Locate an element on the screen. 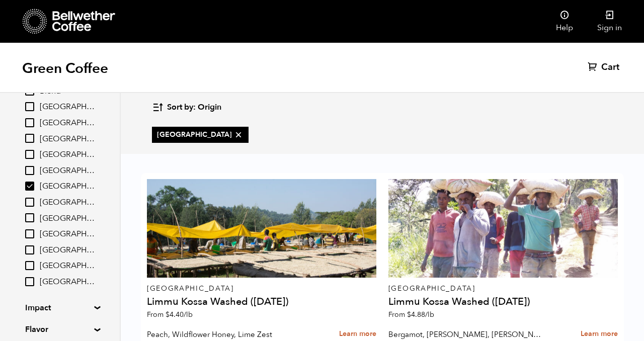 Image resolution: width=644 pixels, height=341 pixels. a: Cart is located at coordinates (605, 68).